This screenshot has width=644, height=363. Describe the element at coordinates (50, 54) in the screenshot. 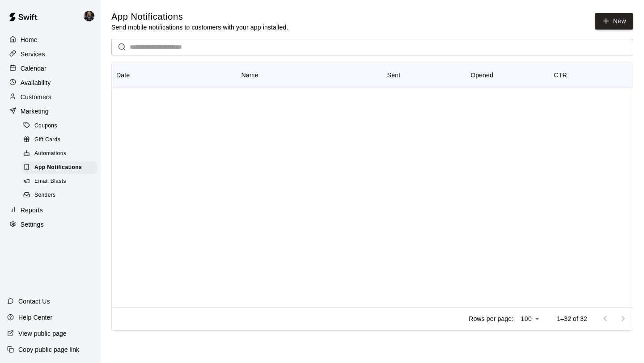

I see `a: Services` at that location.